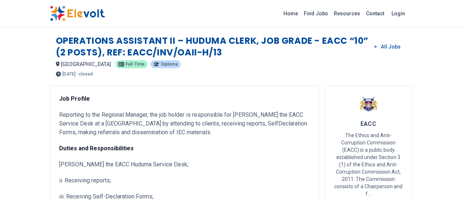 The image size is (462, 201). Describe the element at coordinates (398, 14) in the screenshot. I see `a: Login` at that location.